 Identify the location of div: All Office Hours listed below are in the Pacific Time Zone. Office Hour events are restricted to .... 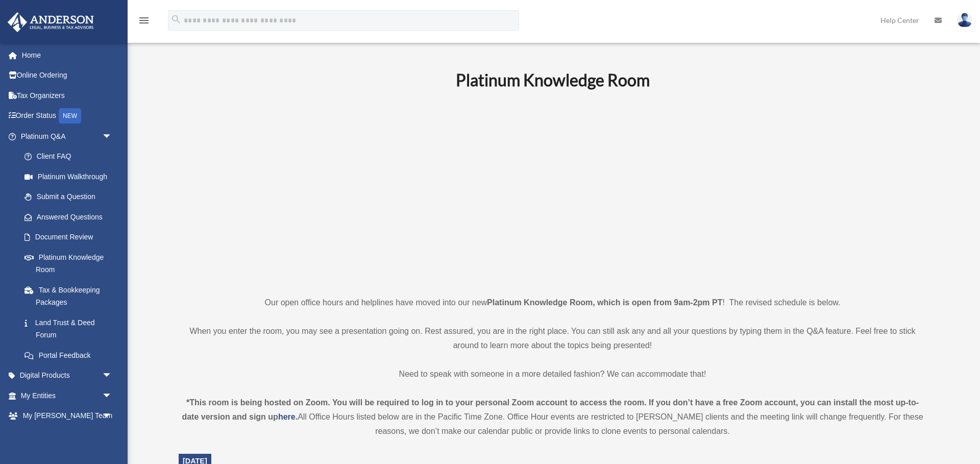
(553, 417).